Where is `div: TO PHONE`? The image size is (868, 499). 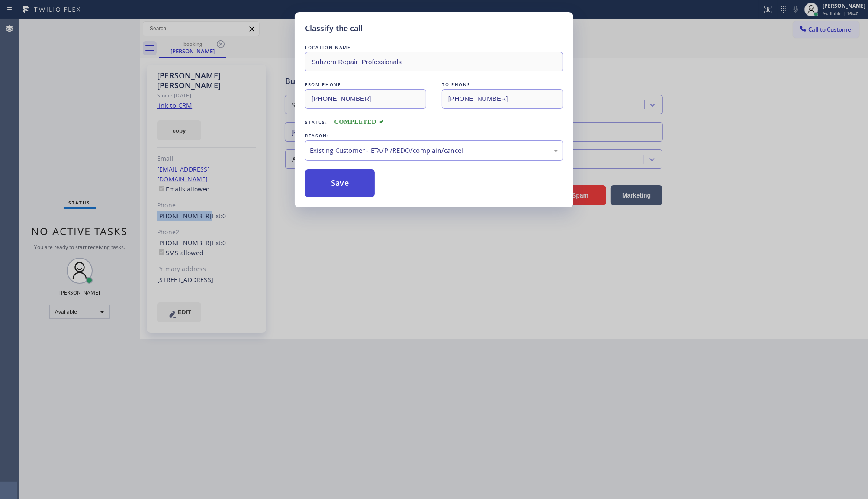
div: TO PHONE is located at coordinates (502, 85).